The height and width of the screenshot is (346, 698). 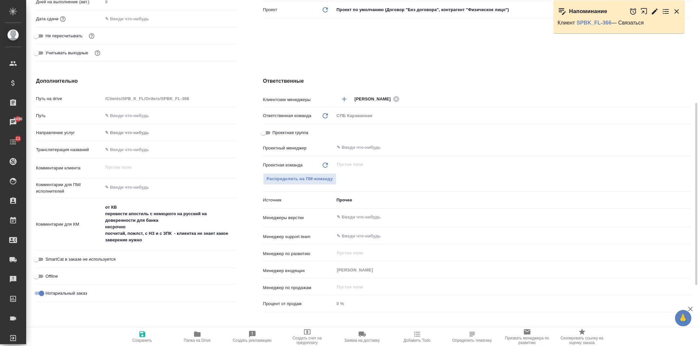 What do you see at coordinates (299, 254) in the screenshot?
I see `p: Менеджер по развитию` at bounding box center [299, 254].